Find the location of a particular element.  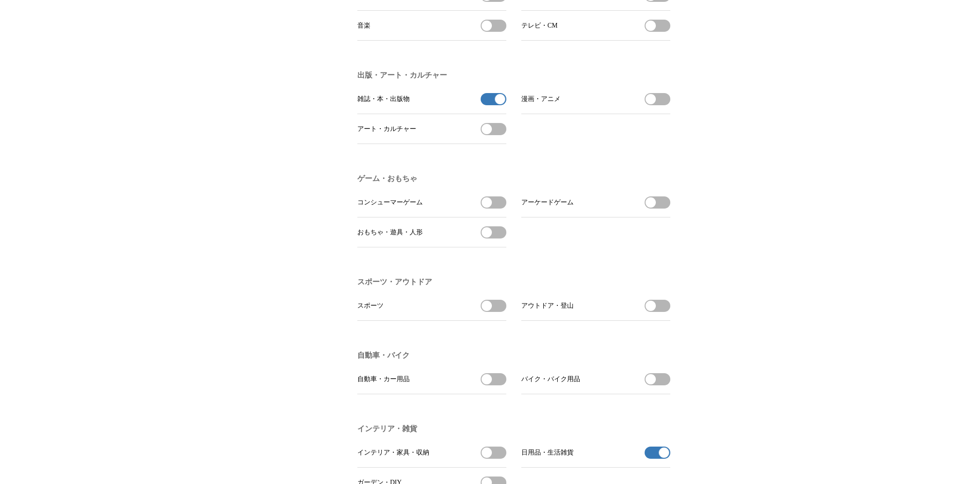

h3: ゲーム・おもちゃ is located at coordinates (514, 179).